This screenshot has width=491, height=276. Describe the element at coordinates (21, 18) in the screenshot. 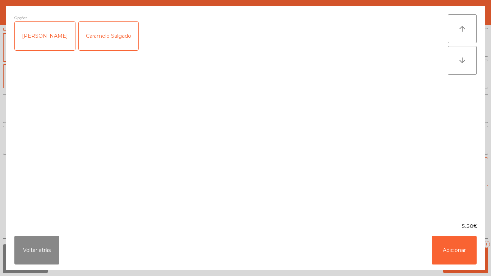

I see `span: Opções` at that location.